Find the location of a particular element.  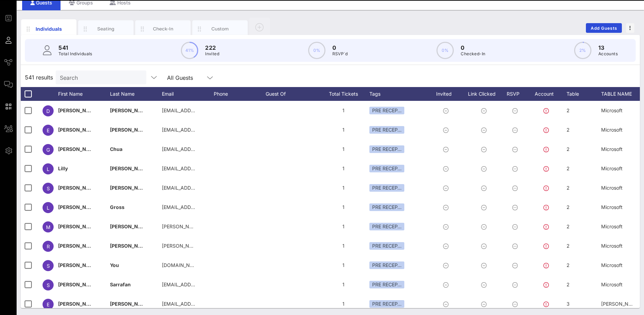

p: 222 is located at coordinates (212, 48).